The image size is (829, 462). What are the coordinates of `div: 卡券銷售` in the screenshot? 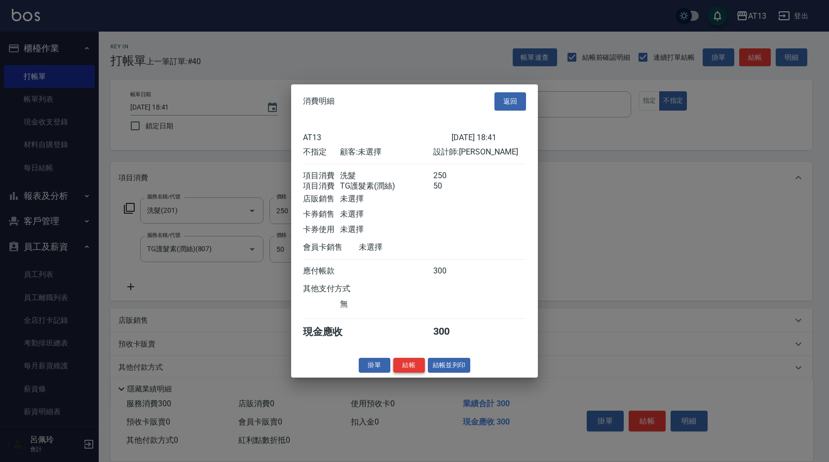 It's located at (321, 214).